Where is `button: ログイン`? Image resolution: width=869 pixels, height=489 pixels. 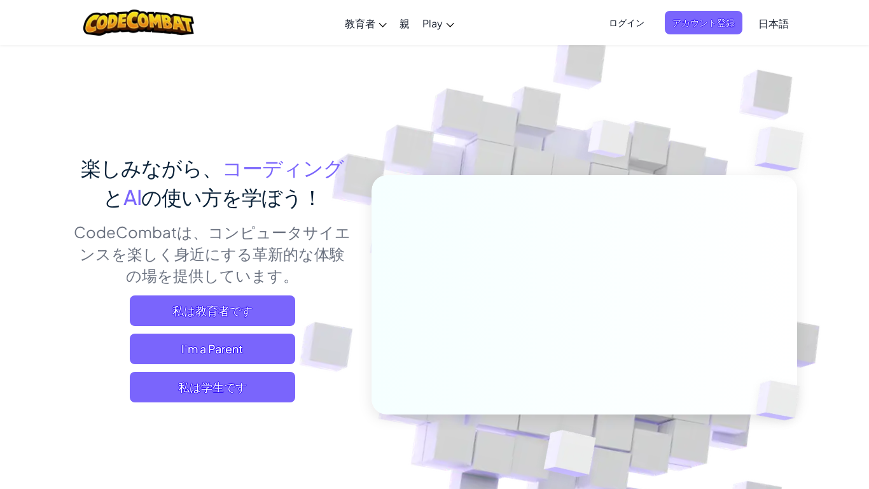
button: ログイン is located at coordinates (627, 22).